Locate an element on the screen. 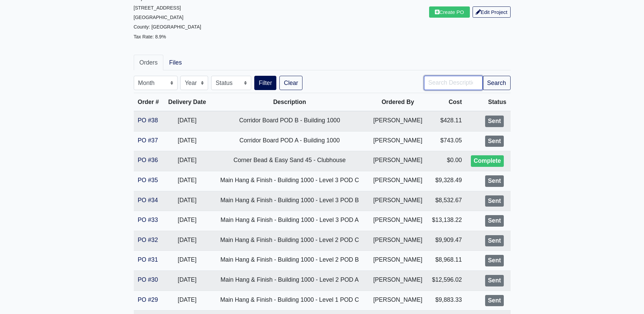 Image resolution: width=644 pixels, height=314 pixels. div: Complete is located at coordinates (487, 161).